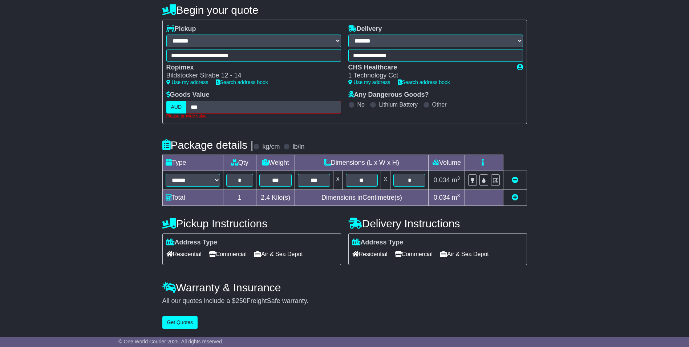 Image resolution: width=689 pixels, height=347 pixels. Describe the element at coordinates (398, 104) in the screenshot. I see `label: Lithium Battery` at that location.